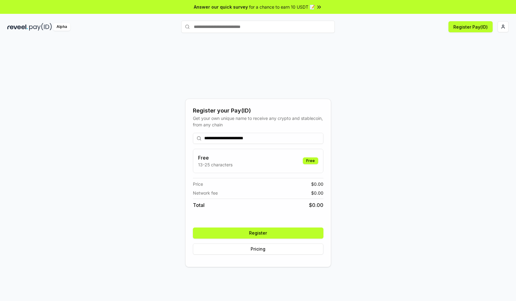 The width and height of the screenshot is (516, 301). Describe the element at coordinates (215, 157) in the screenshot. I see `h3: Free` at that location.